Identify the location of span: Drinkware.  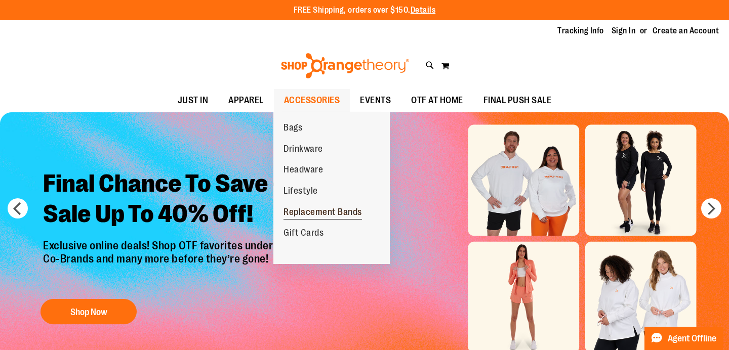
(303, 150).